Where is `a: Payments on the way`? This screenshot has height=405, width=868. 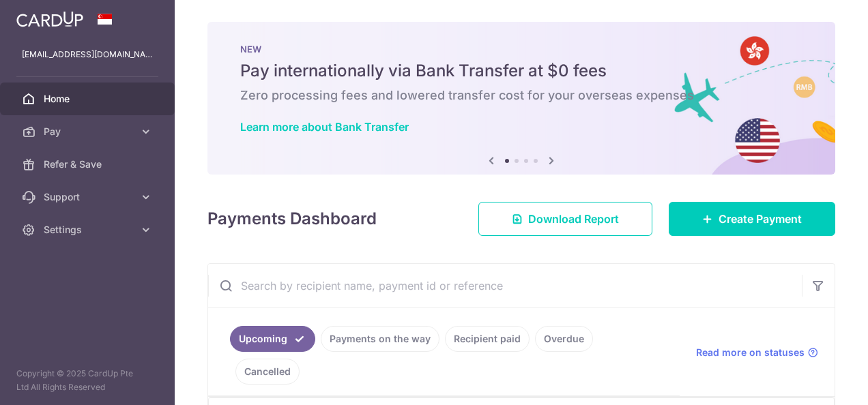 a: Payments on the way is located at coordinates (380, 339).